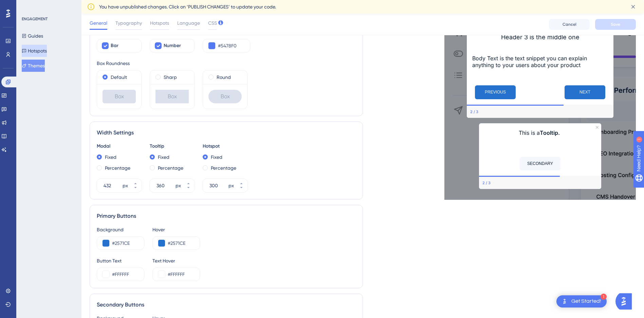 Image resolution: width=644 pixels, height=318 pixels. What do you see at coordinates (615, 25) in the screenshot?
I see `span: Save` at bounding box center [615, 25].